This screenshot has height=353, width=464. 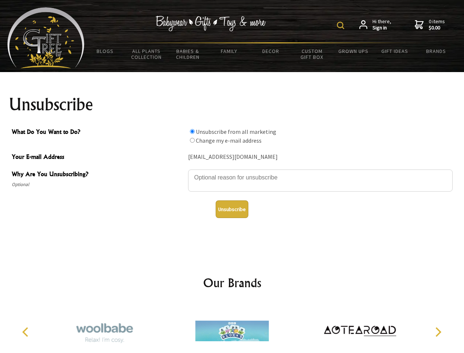 What do you see at coordinates (382, 28) in the screenshot?
I see `strong: Sign in` at bounding box center [382, 28].